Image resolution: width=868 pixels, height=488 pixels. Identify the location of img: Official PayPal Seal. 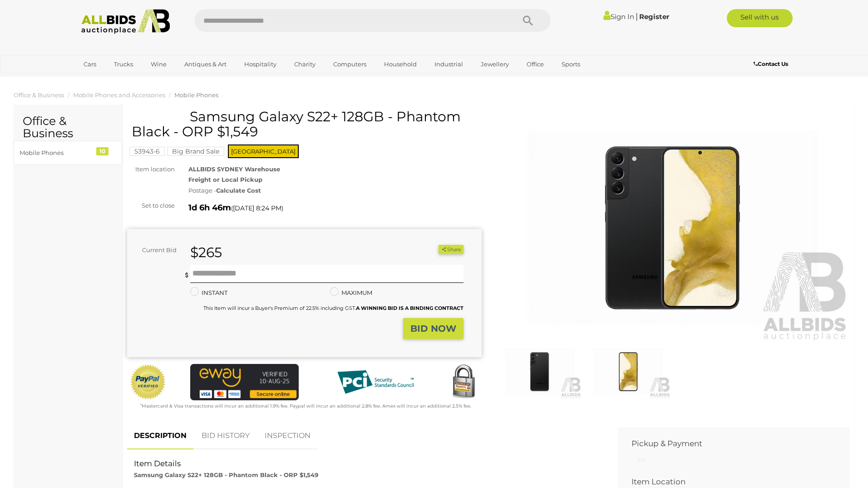
(148, 382).